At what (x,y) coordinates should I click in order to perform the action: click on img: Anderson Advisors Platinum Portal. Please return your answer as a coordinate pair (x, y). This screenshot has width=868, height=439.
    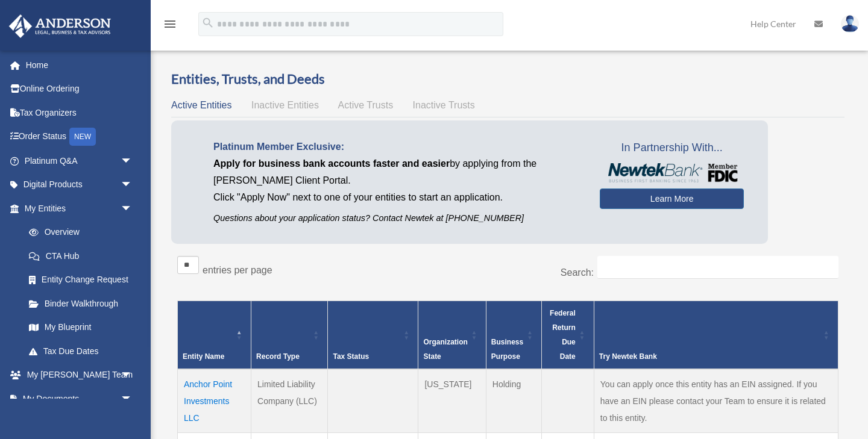
    Looking at the image, I should click on (60, 26).